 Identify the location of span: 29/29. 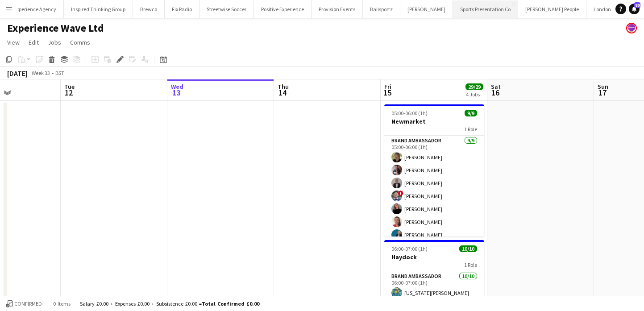
(474, 86).